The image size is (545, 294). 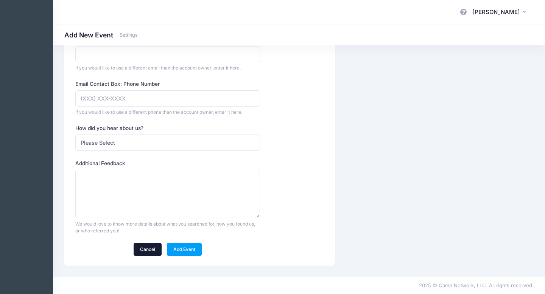 What do you see at coordinates (168, 112) in the screenshot?
I see `div: If you would like to use a different phone than the account owner, enter it here.` at bounding box center [168, 112].